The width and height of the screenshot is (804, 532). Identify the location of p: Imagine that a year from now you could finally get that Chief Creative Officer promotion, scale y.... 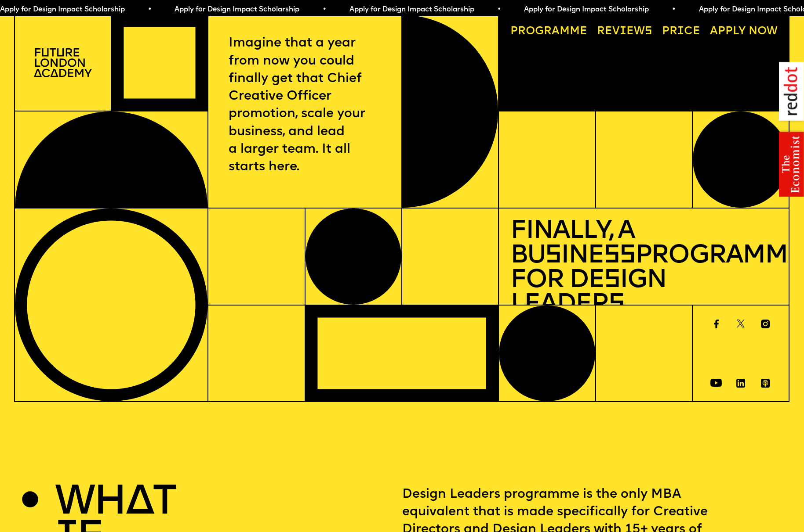
(304, 106).